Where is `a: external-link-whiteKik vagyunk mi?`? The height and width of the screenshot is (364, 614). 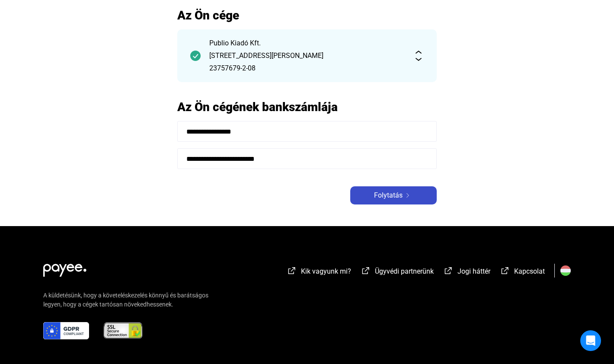 a: external-link-whiteKik vagyunk mi? is located at coordinates (319, 272).